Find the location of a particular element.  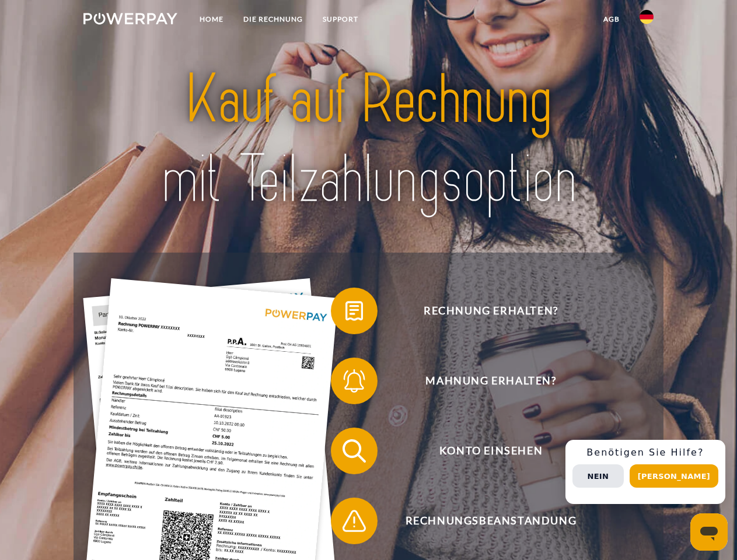

a: Rechnung erhalten? is located at coordinates (482, 311).